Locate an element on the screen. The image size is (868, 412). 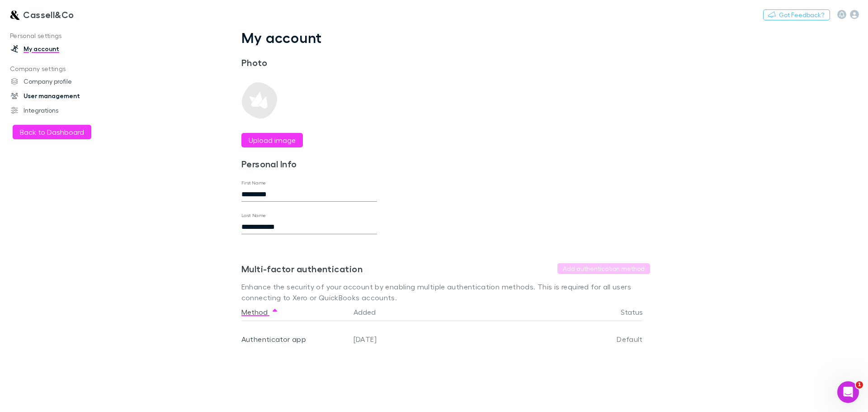
a: My account is located at coordinates (62, 49).